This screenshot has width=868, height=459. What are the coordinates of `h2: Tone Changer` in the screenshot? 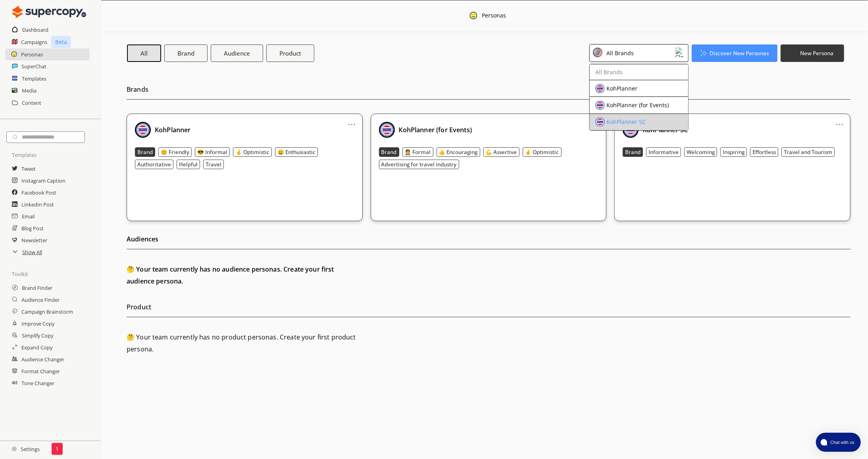 It's located at (37, 383).